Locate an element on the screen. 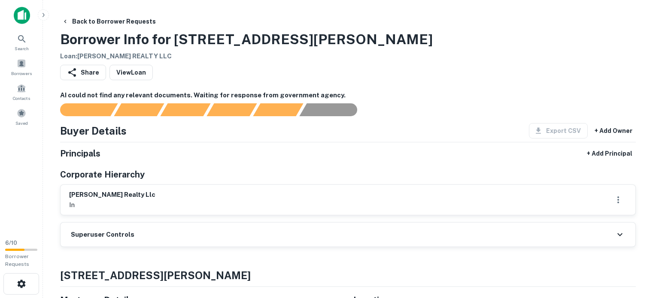 The image size is (653, 298). span: Saved is located at coordinates (21, 123).